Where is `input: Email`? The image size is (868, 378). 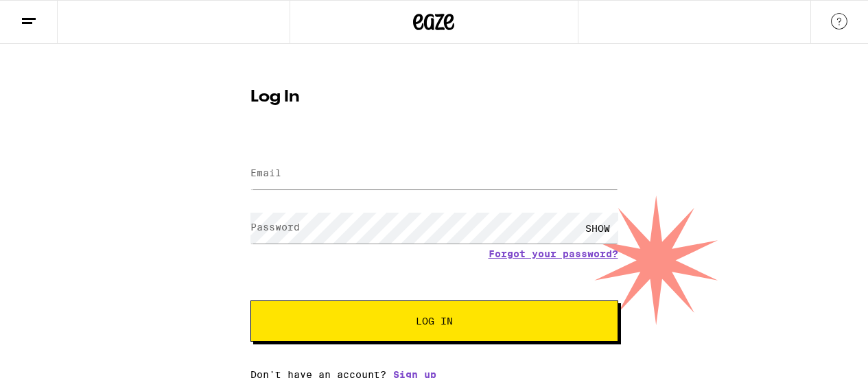 input: Email is located at coordinates (434, 174).